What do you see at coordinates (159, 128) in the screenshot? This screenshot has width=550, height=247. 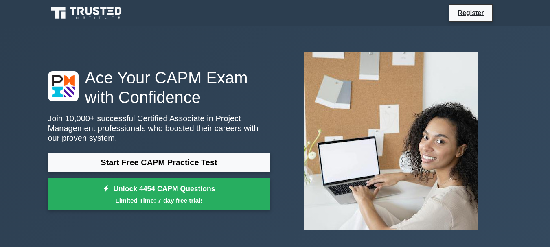 I see `p: Join 10,000+ successful Certified Associate in Project Management professionals who boosted their...` at bounding box center [159, 128].